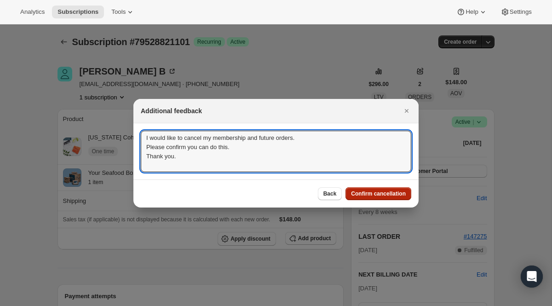  I want to click on span: Subscriptions, so click(78, 12).